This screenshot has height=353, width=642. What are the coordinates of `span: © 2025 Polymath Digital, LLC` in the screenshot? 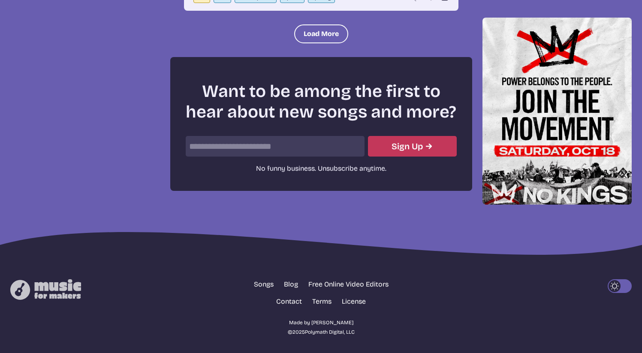 It's located at (321, 332).